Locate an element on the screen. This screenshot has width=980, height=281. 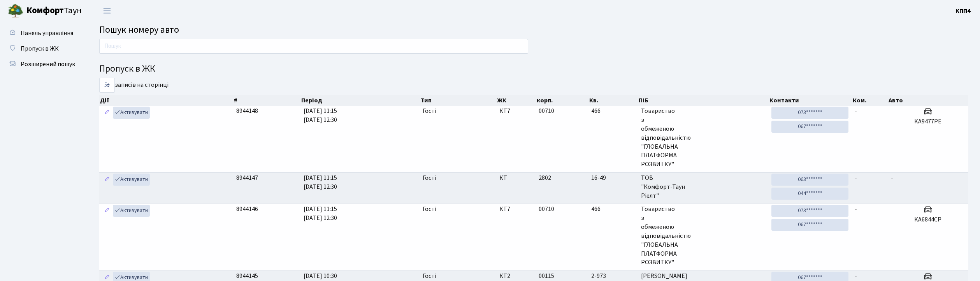
a: КПП4 is located at coordinates (962, 11).